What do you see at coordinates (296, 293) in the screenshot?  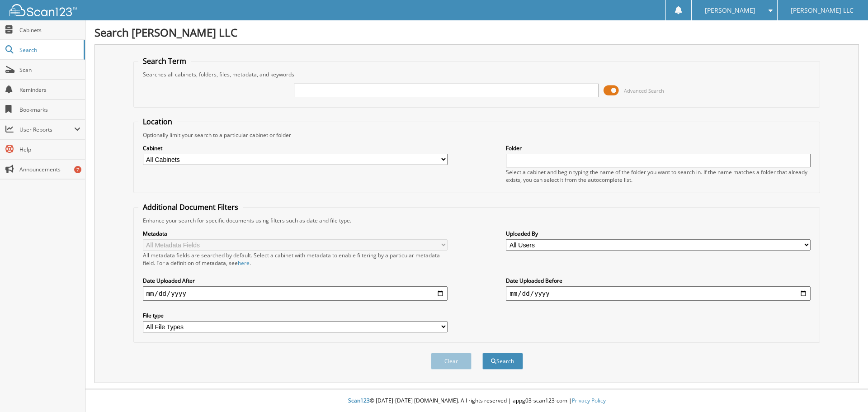 I see `input: start` at bounding box center [296, 293].